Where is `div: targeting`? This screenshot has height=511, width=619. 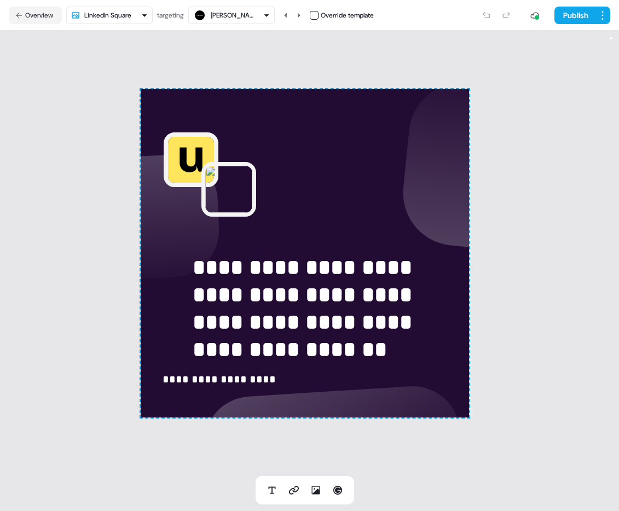
div: targeting is located at coordinates (170, 15).